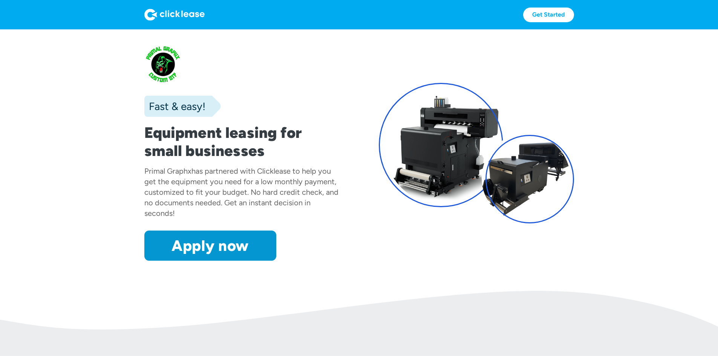 The image size is (718, 356). Describe the element at coordinates (242, 142) in the screenshot. I see `h1: Equipment leasing for small businesses` at that location.